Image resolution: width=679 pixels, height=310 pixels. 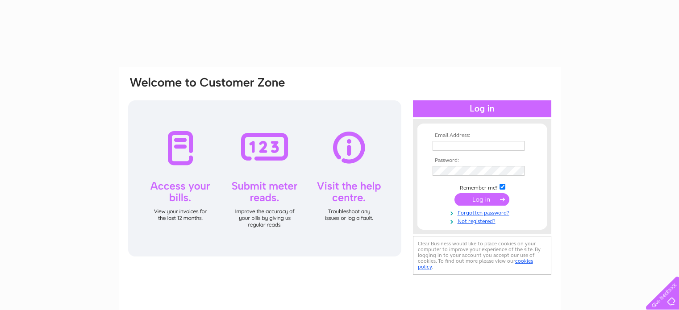 What do you see at coordinates (482, 187) in the screenshot?
I see `td: Remember me?` at bounding box center [482, 187].